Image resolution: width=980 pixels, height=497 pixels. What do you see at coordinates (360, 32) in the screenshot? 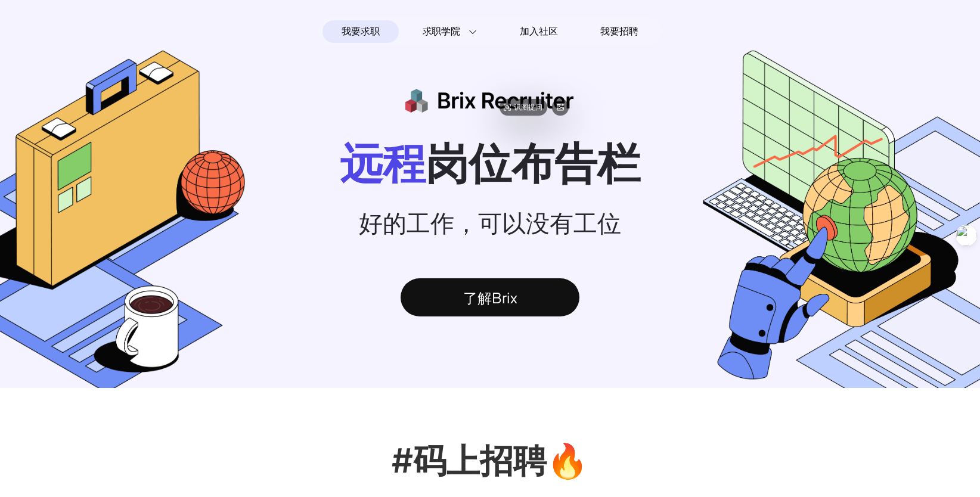
I see `span: 我要求职` at bounding box center [360, 32].